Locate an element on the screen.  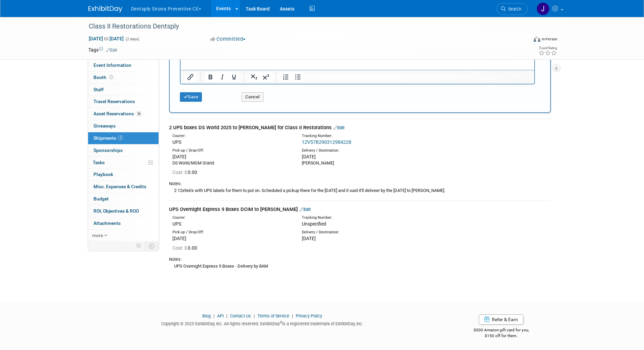
span: Travel Reservations is located at coordinates (114, 101).